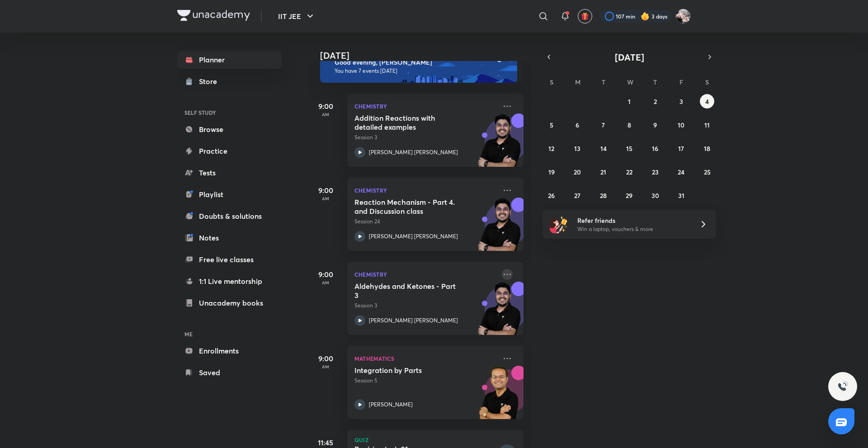 The height and width of the screenshot is (448, 868). What do you see at coordinates (559, 224) in the screenshot?
I see `img: referral` at bounding box center [559, 224].